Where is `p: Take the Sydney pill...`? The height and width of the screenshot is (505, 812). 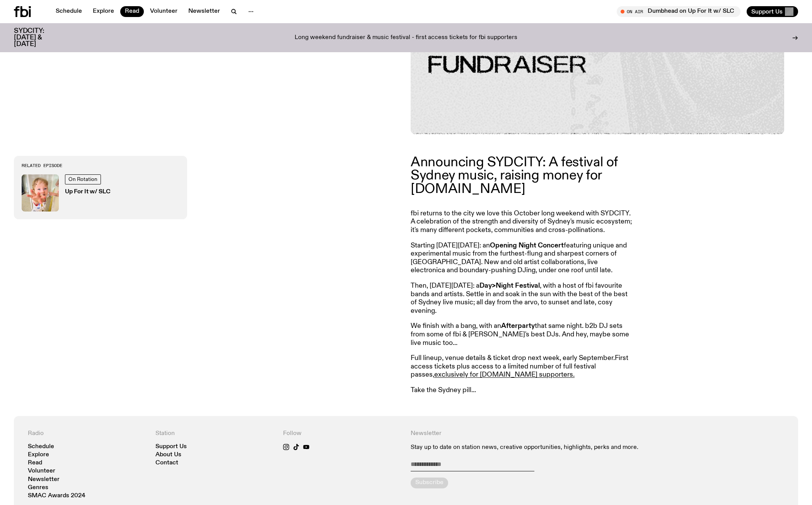
p: Take the Sydney pill... is located at coordinates (522, 391).